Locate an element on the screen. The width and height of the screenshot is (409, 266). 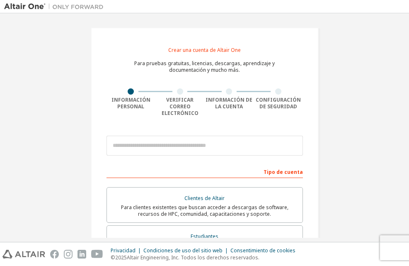
font: Verificar correo electrónico is located at coordinates (180, 106).